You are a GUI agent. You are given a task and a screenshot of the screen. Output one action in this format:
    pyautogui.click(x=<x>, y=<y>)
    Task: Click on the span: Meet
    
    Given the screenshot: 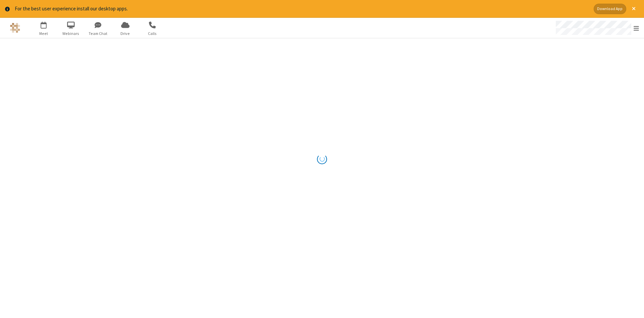 What is the action you would take?
    pyautogui.click(x=44, y=33)
    